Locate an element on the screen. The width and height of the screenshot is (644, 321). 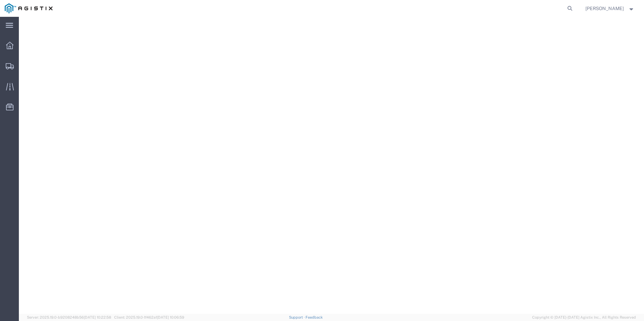
img: logo is located at coordinates (29, 8).